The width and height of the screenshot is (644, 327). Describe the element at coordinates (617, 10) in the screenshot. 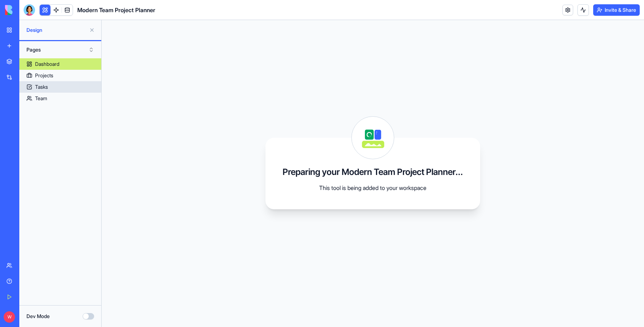

I see `button: Invite & Share` at that location.